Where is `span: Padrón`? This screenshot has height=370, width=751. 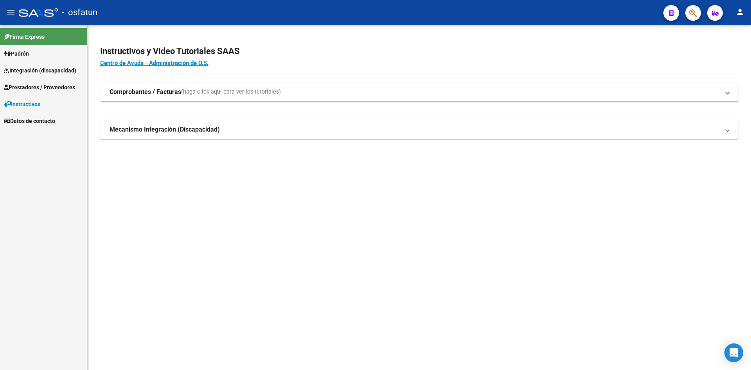 span: Padrón is located at coordinates (16, 54).